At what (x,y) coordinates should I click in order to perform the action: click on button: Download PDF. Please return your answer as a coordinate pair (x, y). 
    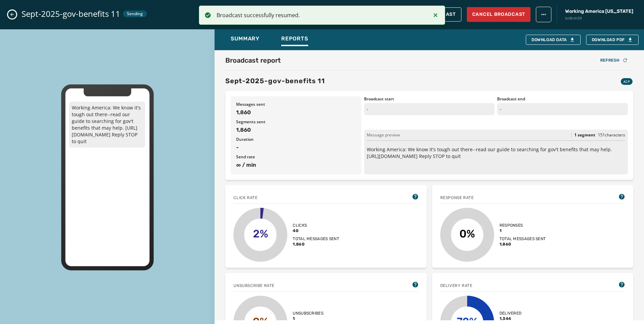
    Looking at the image, I should click on (613, 40).